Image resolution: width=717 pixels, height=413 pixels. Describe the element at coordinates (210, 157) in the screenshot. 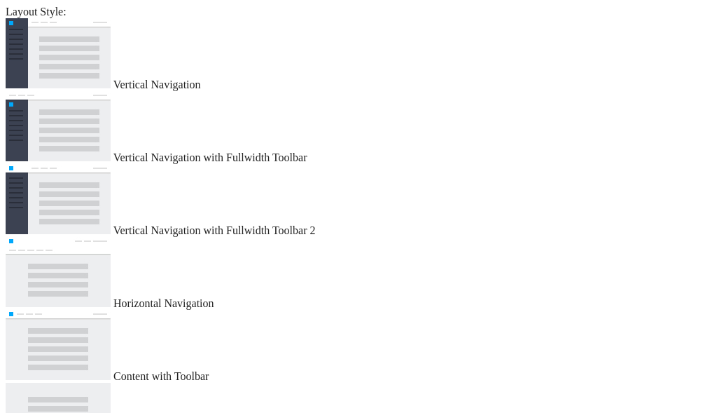

I see `span: Vertical Navigation with Fullwidth Toolbar` at that location.